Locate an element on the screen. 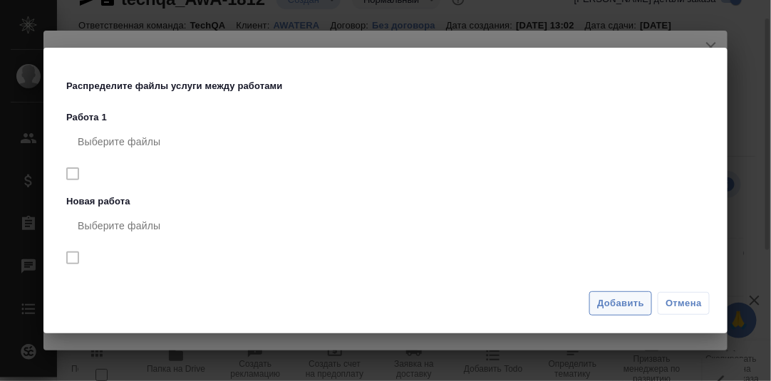 This screenshot has height=381, width=771. span: Добавить is located at coordinates (620, 303).